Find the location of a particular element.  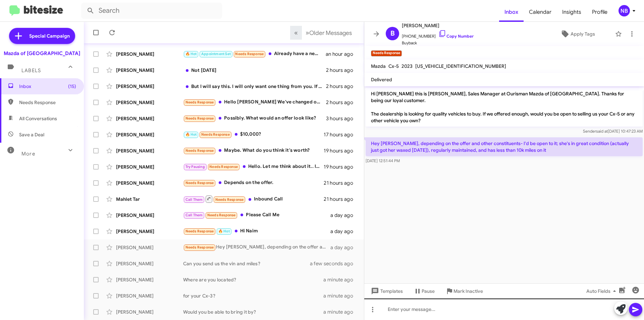

button: Mark Inactive is located at coordinates (464, 291).